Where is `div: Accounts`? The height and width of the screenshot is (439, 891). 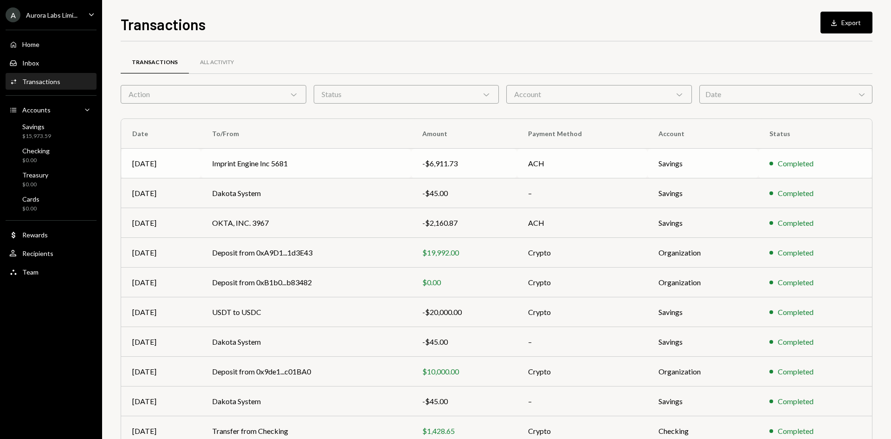 div: Accounts is located at coordinates (36, 110).